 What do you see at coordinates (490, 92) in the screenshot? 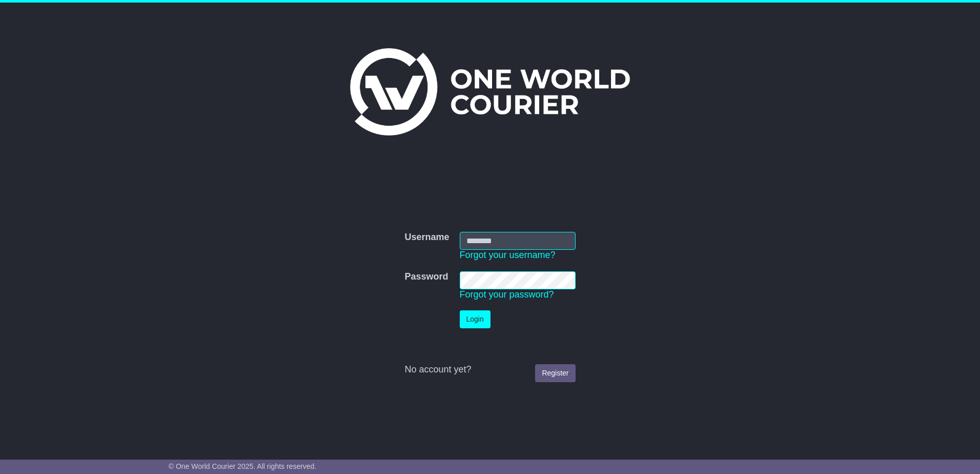
I see `img: One World` at bounding box center [490, 92].